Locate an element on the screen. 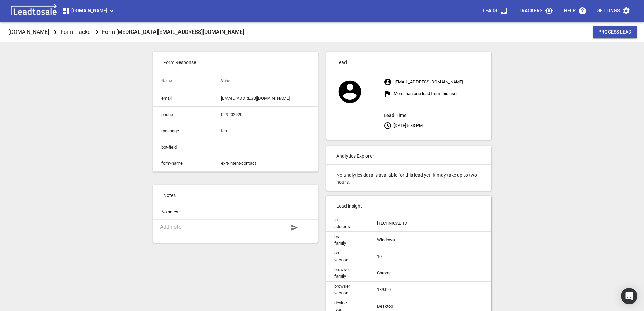 Image resolution: width=644 pixels, height=311 pixels. p: No analytics data is available for this lead yet. It may take up to two hours. is located at coordinates (408, 178).